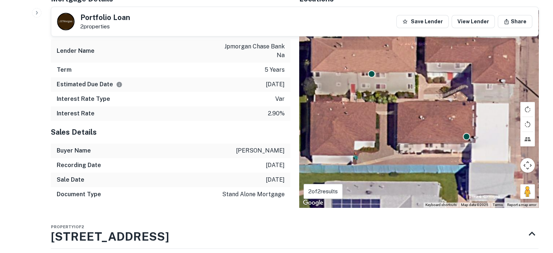 The width and height of the screenshot is (553, 253). What do you see at coordinates (105, 17) in the screenshot?
I see `h5: Portfolio Loan` at bounding box center [105, 17].